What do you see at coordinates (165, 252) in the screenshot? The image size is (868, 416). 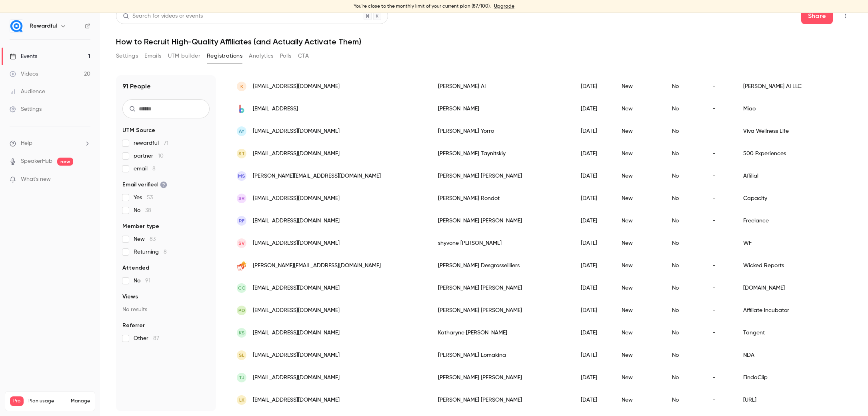 I see `span: 8` at bounding box center [165, 252].